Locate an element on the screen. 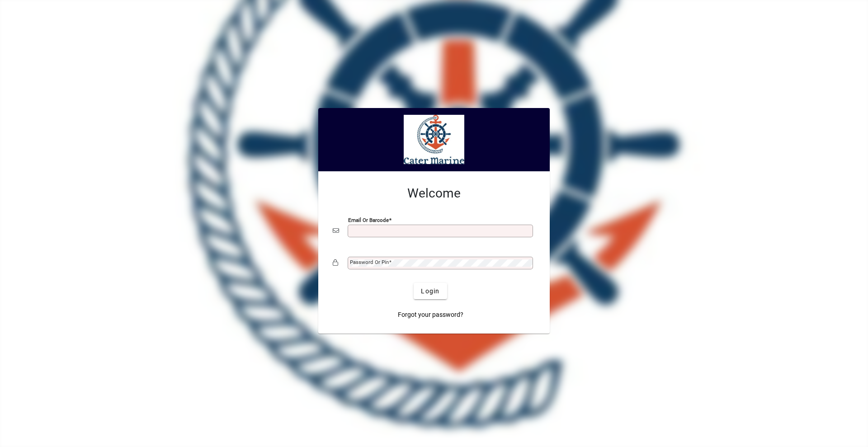 This screenshot has width=868, height=447. span: Forgot your password? is located at coordinates (431, 315).